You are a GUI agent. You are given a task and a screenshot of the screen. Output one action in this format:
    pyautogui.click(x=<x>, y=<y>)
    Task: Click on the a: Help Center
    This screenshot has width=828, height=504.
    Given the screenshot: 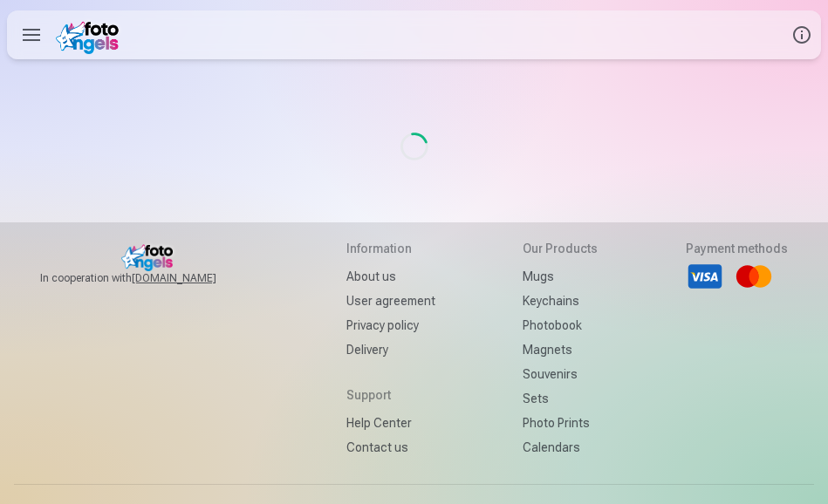 What is the action you would take?
    pyautogui.click(x=391, y=423)
    